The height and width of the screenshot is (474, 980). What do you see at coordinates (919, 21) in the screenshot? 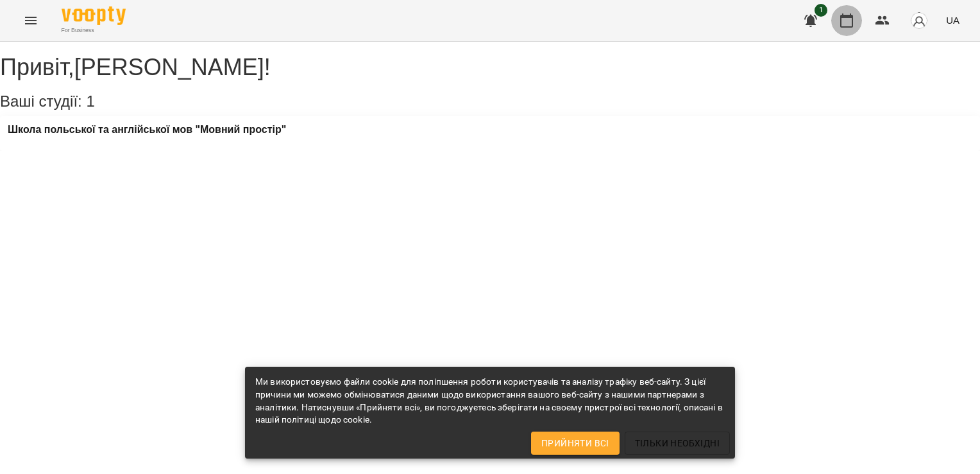
I see `img: avatar_s.png` at bounding box center [919, 21].